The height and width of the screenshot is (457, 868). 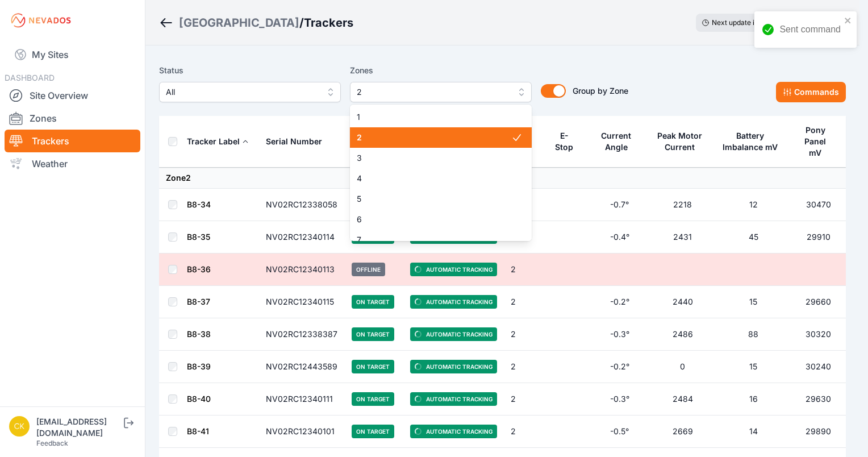 What do you see at coordinates (434, 117) in the screenshot?
I see `span: 1` at bounding box center [434, 117].